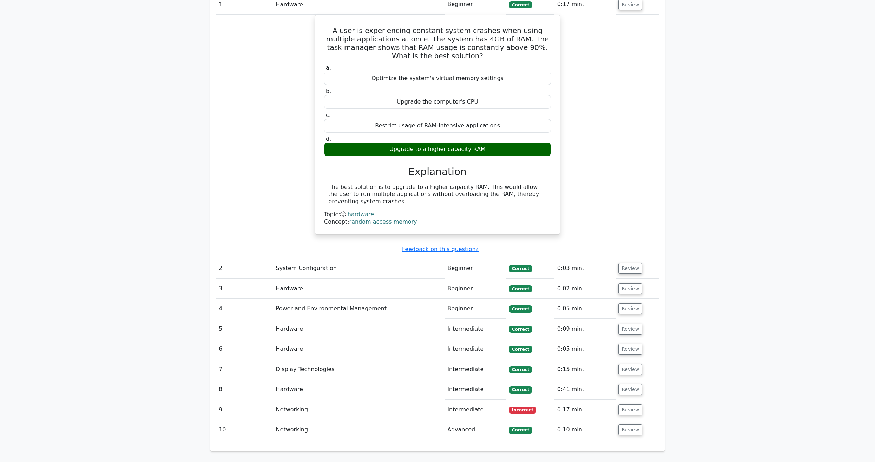 The image size is (875, 462). I want to click on td: Power and Environmental Management, so click(359, 309).